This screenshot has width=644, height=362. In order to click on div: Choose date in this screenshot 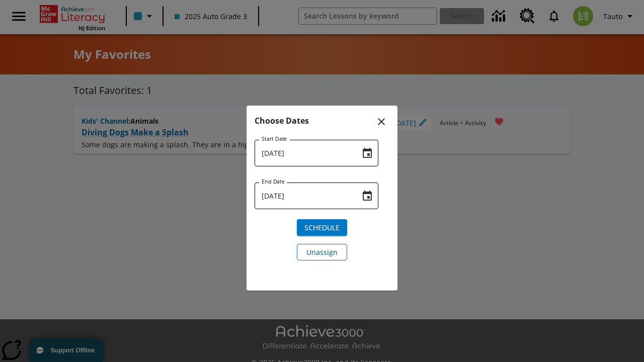, I will do `click(322, 191)`.